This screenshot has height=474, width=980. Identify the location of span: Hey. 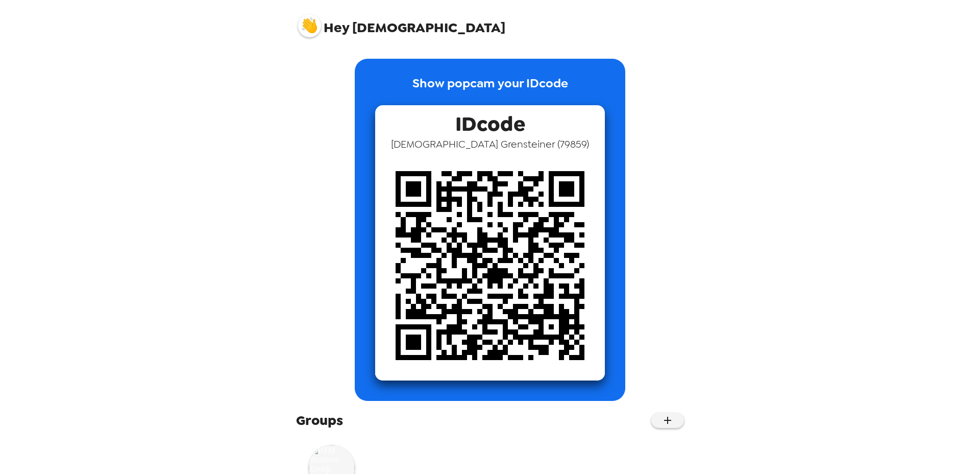
(337, 27).